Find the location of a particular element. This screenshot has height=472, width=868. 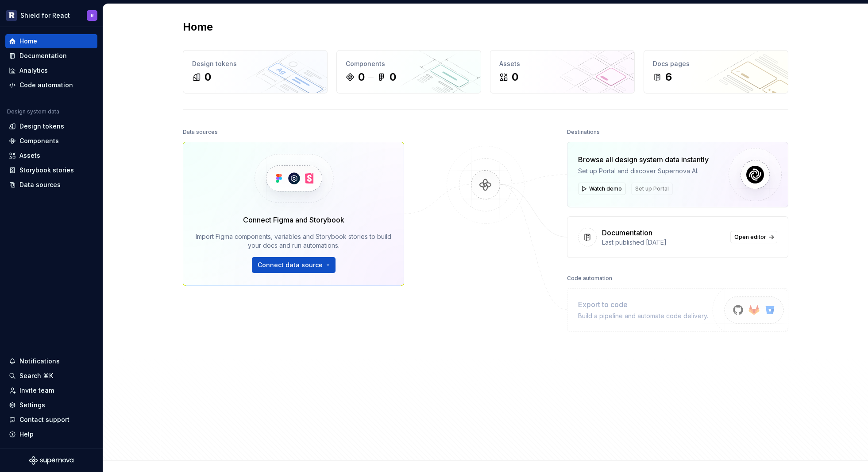

span: Watch demo is located at coordinates (606, 189).